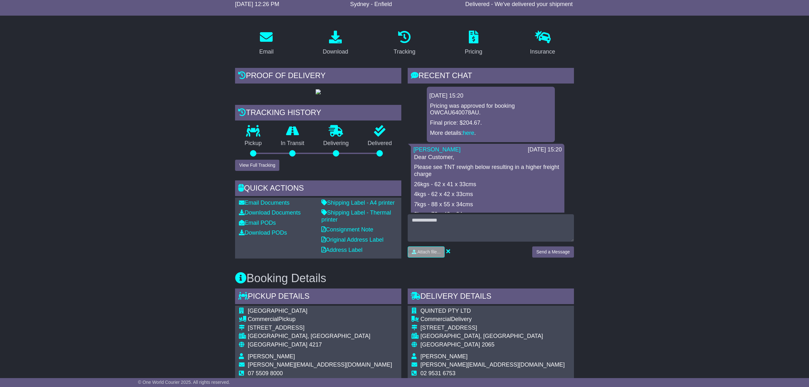  Describe the element at coordinates (315, 344) in the screenshot. I see `span: 4217` at that location.